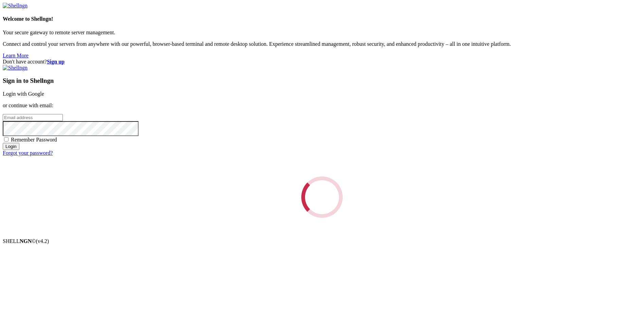 This screenshot has width=644, height=320. What do you see at coordinates (26, 241) in the screenshot?
I see `b: NGN` at bounding box center [26, 241].